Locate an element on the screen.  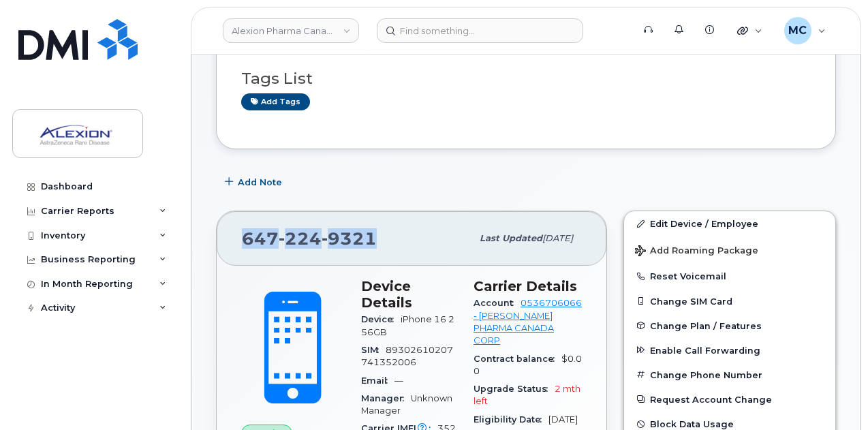
button: Add Note is located at coordinates (255, 182).